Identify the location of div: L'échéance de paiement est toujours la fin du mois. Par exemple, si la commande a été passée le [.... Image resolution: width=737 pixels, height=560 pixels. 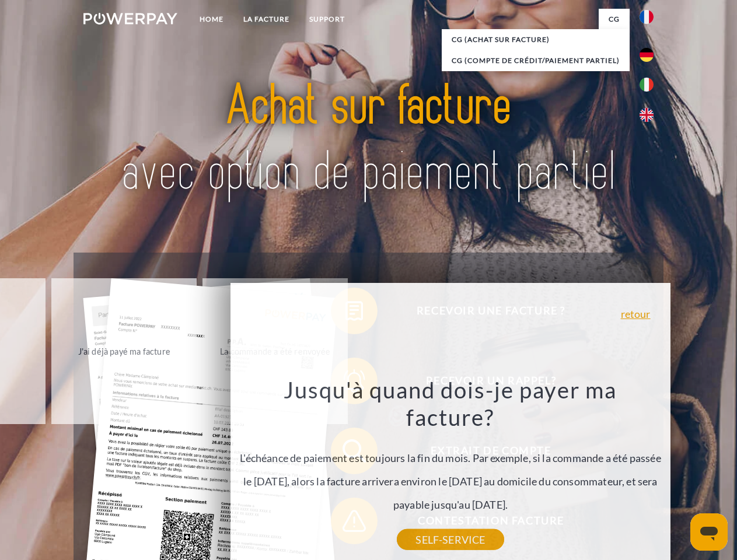
(450, 457).